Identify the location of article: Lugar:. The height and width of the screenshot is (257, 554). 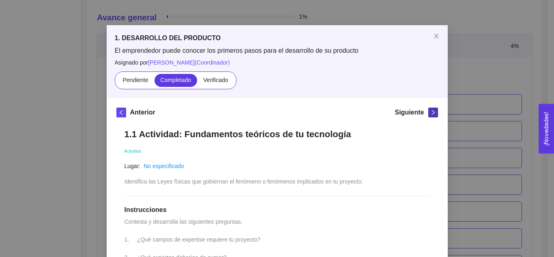
(133, 166).